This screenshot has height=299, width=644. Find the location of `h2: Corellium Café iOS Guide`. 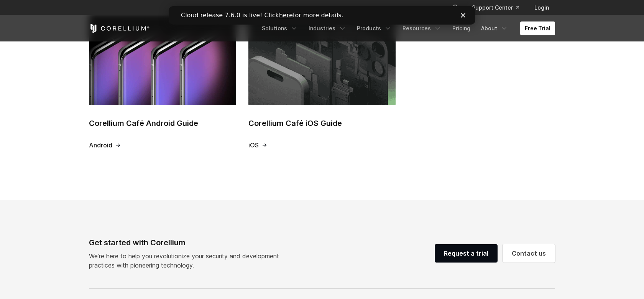

h2: Corellium Café iOS Guide is located at coordinates (322, 123).